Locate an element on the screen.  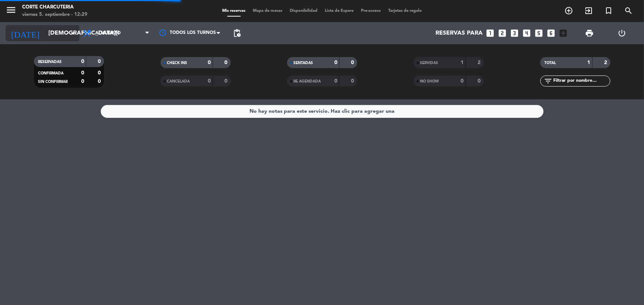
span: RESERVADAS is located at coordinates (50, 62).